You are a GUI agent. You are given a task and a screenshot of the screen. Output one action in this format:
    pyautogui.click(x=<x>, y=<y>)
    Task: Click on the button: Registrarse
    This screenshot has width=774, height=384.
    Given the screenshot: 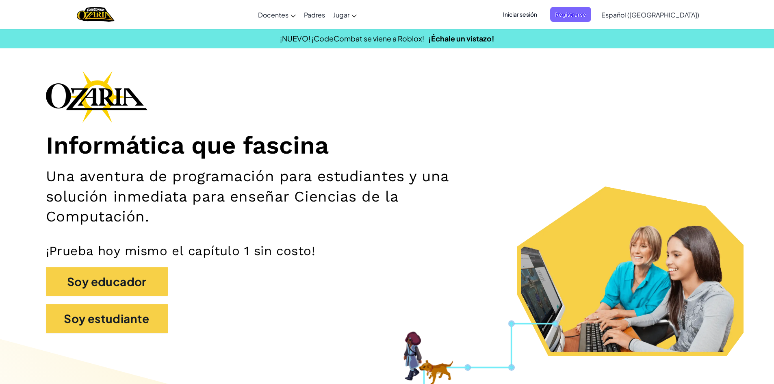 What is the action you would take?
    pyautogui.click(x=570, y=14)
    